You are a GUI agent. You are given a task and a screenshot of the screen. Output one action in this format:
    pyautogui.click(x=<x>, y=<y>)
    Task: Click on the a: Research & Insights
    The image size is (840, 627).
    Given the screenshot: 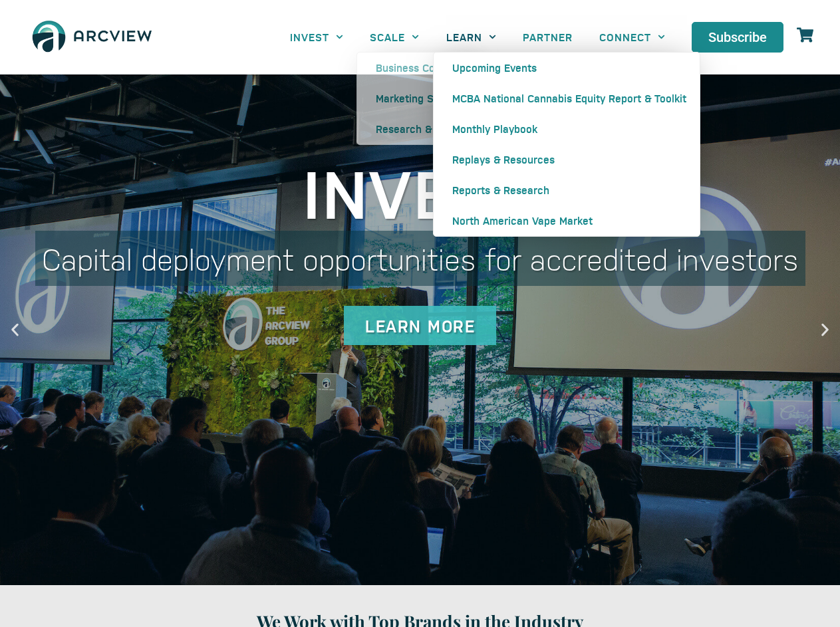 What is the action you would take?
    pyautogui.click(x=421, y=129)
    